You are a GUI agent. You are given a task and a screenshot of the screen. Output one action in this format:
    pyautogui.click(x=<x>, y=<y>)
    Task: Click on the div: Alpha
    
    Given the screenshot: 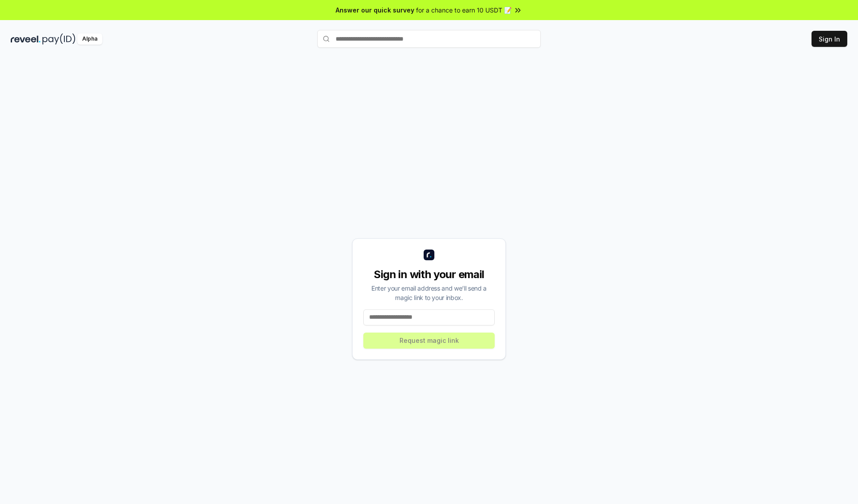 What is the action you would take?
    pyautogui.click(x=89, y=39)
    